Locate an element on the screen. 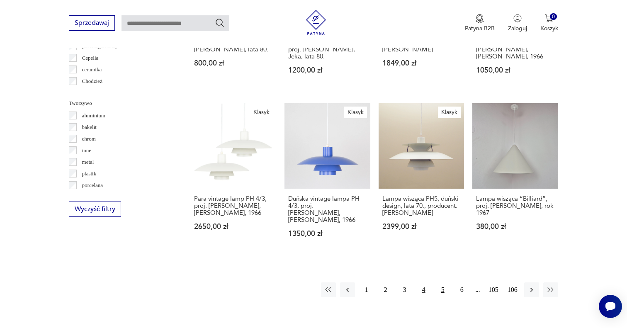  button: Sprzedawaj is located at coordinates (92, 23).